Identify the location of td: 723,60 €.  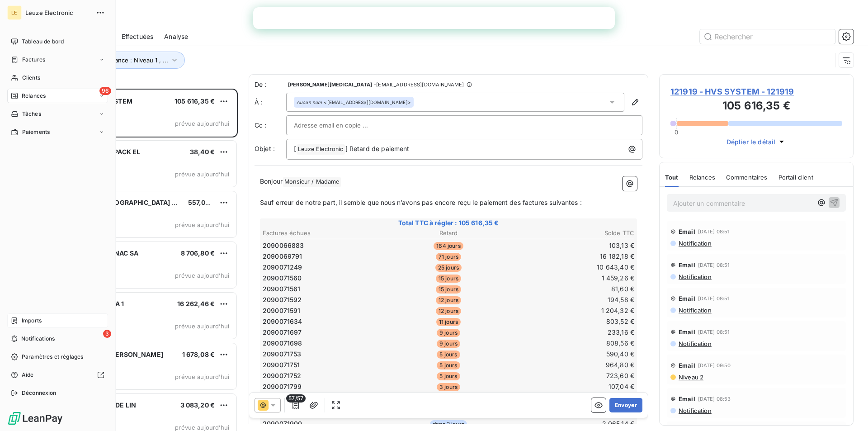
(573, 376).